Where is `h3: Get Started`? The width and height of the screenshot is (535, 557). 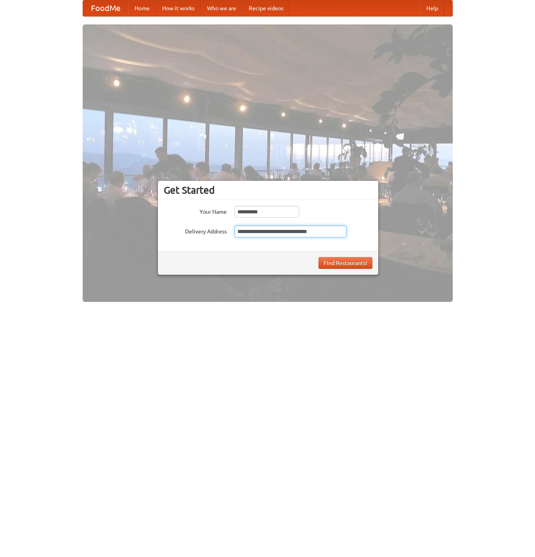 h3: Get Started is located at coordinates (268, 190).